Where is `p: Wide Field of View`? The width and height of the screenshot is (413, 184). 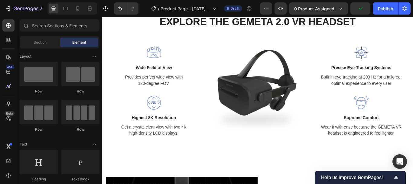 p: Wide Field of View is located at coordinates (60, 59).